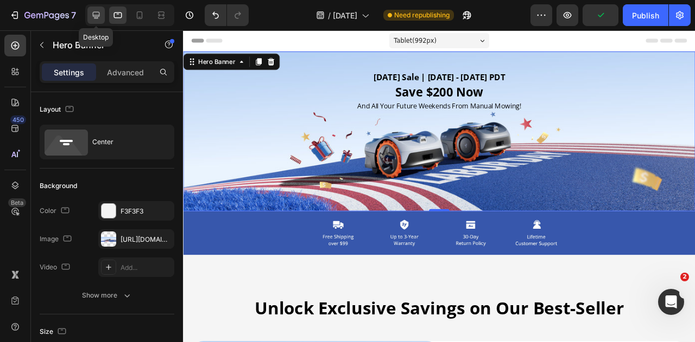 The image size is (695, 342). What do you see at coordinates (151, 67) in the screenshot?
I see `div: Keywords by Traffic` at bounding box center [151, 67].